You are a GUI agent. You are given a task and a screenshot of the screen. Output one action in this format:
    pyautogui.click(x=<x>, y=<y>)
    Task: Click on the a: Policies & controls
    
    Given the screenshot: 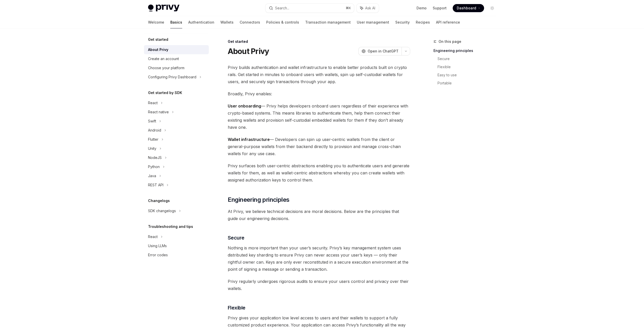 What is the action you would take?
    pyautogui.click(x=283, y=22)
    